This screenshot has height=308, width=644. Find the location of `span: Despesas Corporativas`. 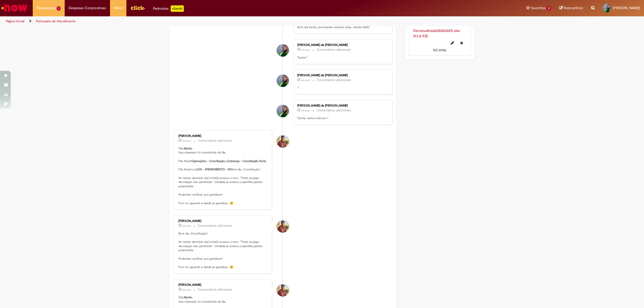

span: Despesas Corporativas is located at coordinates (87, 8).